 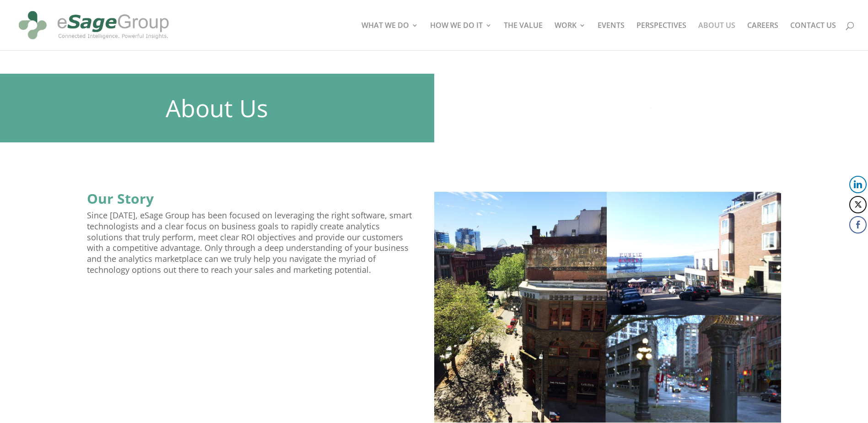 What do you see at coordinates (763, 37) in the screenshot?
I see `a: CAREERS` at bounding box center [763, 37].